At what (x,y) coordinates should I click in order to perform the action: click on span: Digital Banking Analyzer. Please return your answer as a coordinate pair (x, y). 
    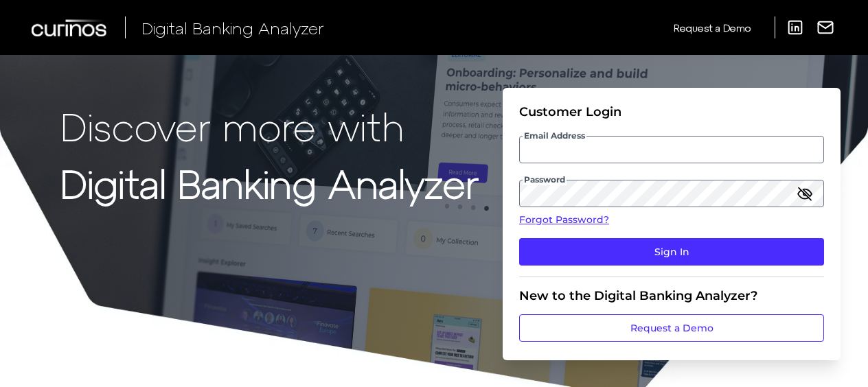
    Looking at the image, I should click on (232, 28).